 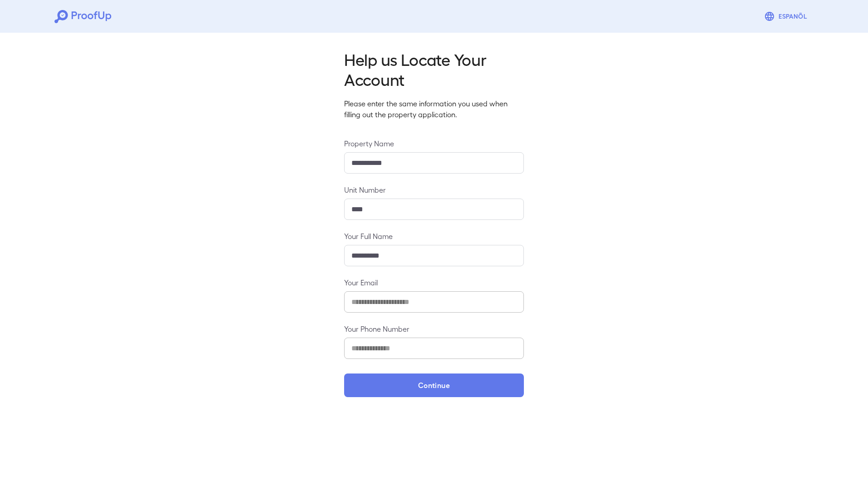 I want to click on label: Your Email, so click(x=434, y=282).